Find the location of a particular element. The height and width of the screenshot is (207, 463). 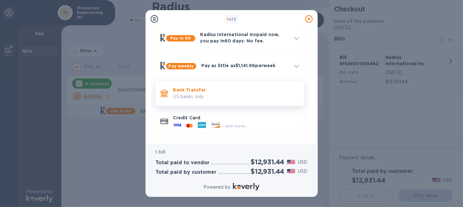

p: Pay as little as $1,141.96 per week is located at coordinates (245, 66).